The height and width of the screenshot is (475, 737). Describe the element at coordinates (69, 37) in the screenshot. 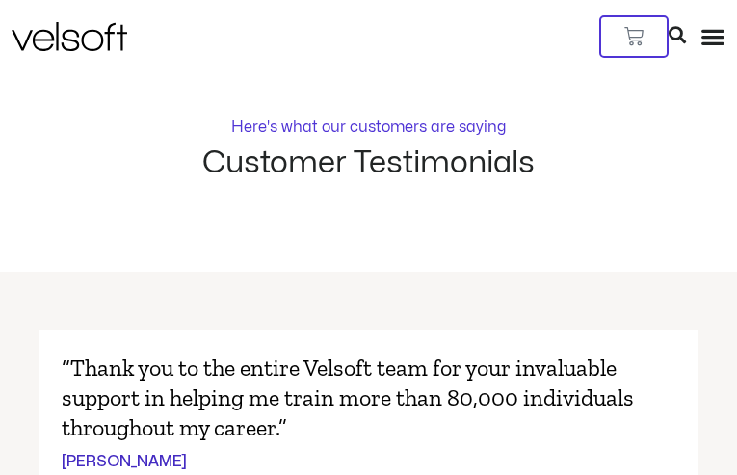

I see `img: Velsoft Training Materials` at that location.